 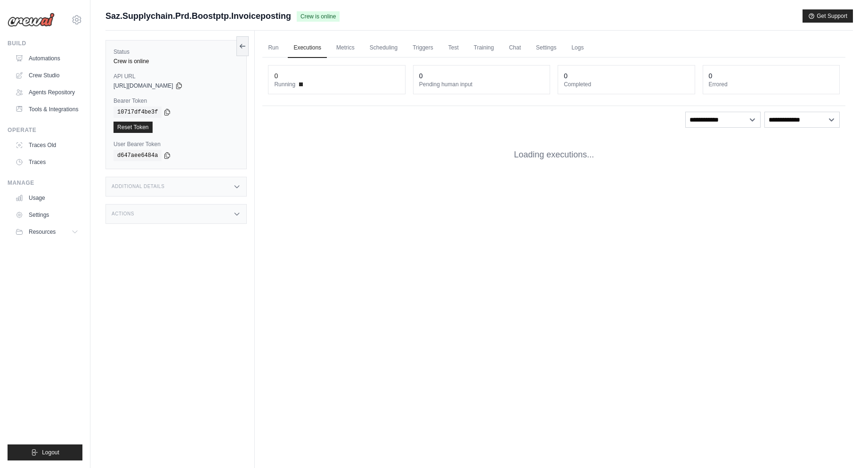 I want to click on span: Running, so click(x=284, y=85).